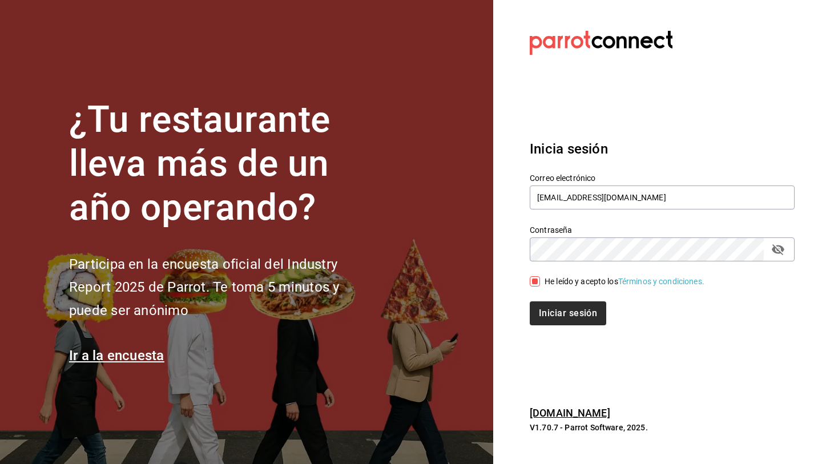  What do you see at coordinates (662, 149) in the screenshot?
I see `h3: Inicia sesión` at bounding box center [662, 149].